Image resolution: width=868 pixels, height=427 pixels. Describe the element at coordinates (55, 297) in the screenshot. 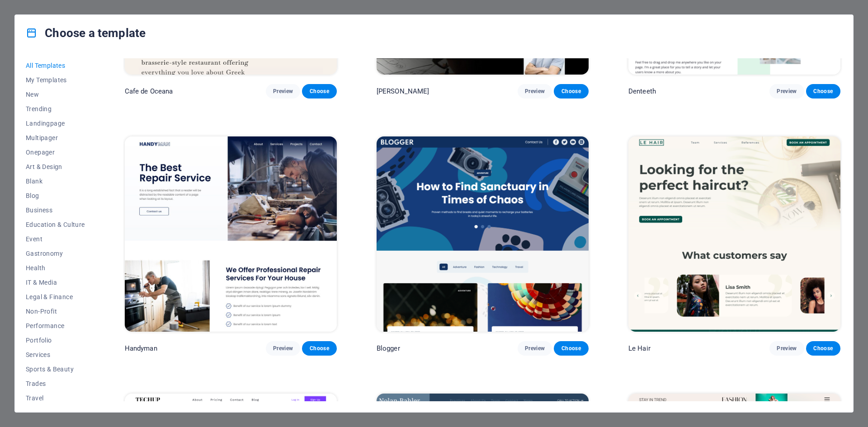

I see `span: Legal & Finance` at that location.